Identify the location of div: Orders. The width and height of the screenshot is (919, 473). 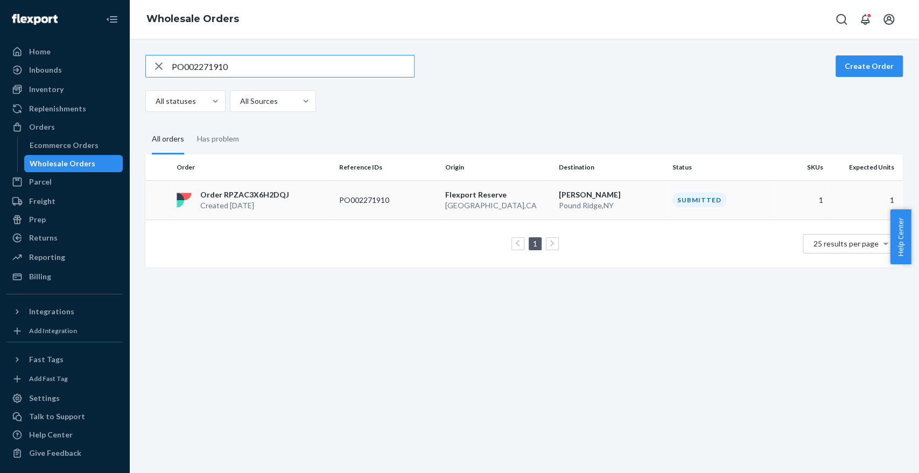
(42, 127).